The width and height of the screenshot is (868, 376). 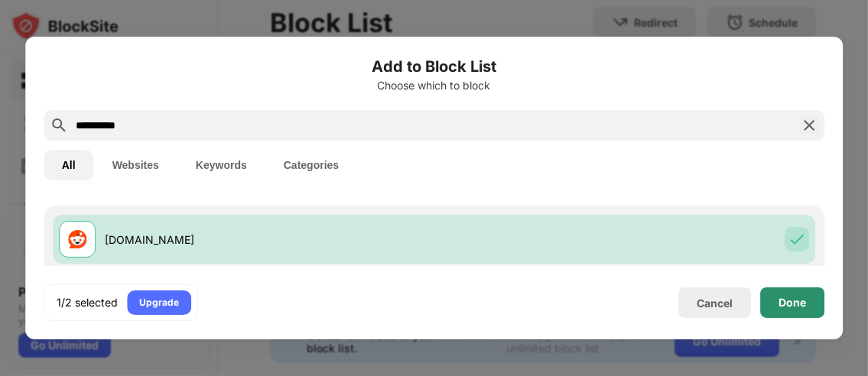 I want to click on div: Choose which to block, so click(x=434, y=85).